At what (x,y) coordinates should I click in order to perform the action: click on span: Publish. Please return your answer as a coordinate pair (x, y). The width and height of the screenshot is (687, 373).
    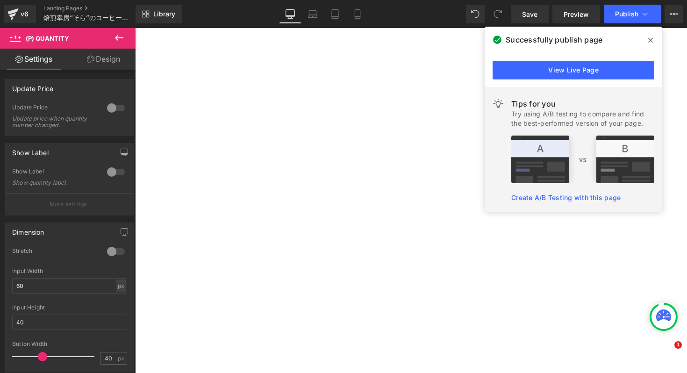
    Looking at the image, I should click on (626, 14).